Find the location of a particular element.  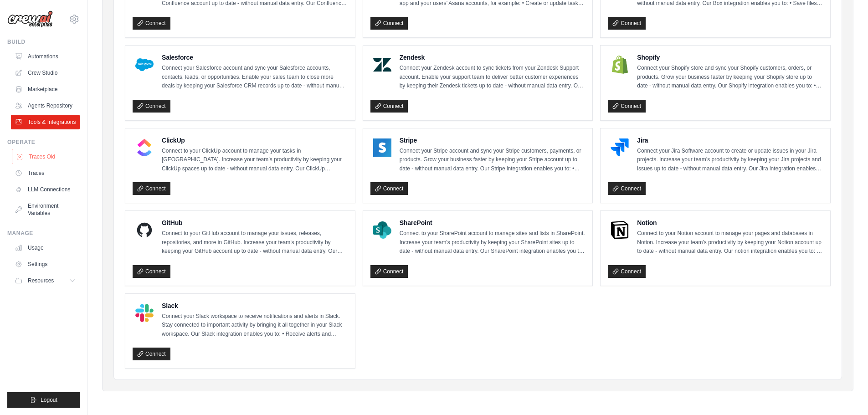

span: Resources is located at coordinates (40, 280).